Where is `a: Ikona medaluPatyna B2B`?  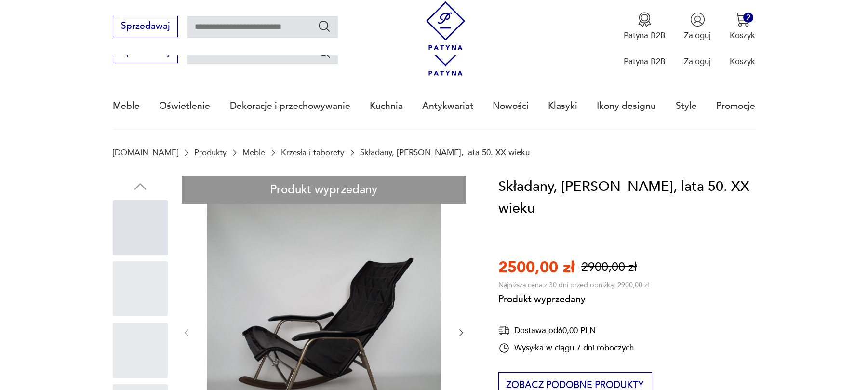
a: Ikona medaluPatyna B2B is located at coordinates (644, 26).